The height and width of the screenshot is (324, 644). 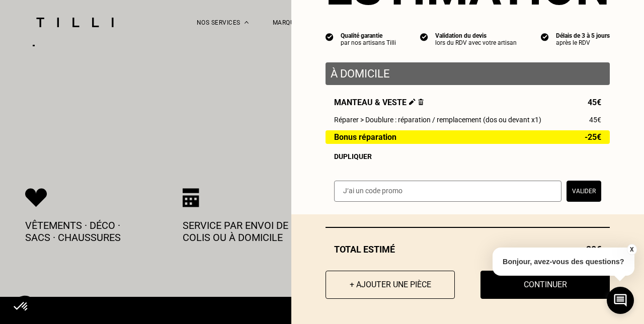 I want to click on div: Dupliquer, so click(x=468, y=157).